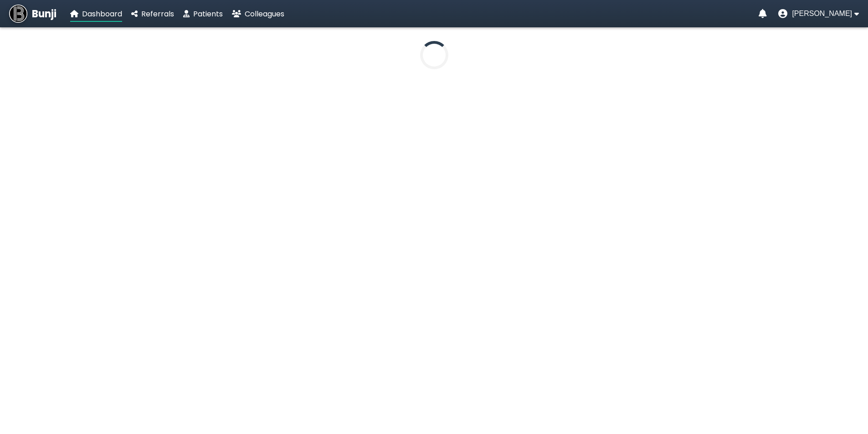 This screenshot has width=868, height=434. Describe the element at coordinates (18, 13) in the screenshot. I see `img: Bunji Dental Referral Management` at that location.